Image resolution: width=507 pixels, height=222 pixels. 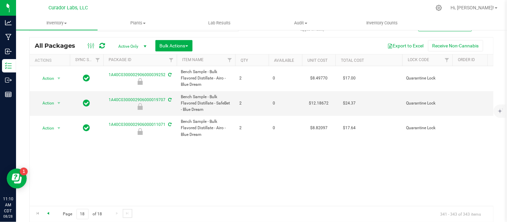 What do you see at coordinates (120, 60) in the screenshot?
I see `a: Package ID` at bounding box center [120, 60].